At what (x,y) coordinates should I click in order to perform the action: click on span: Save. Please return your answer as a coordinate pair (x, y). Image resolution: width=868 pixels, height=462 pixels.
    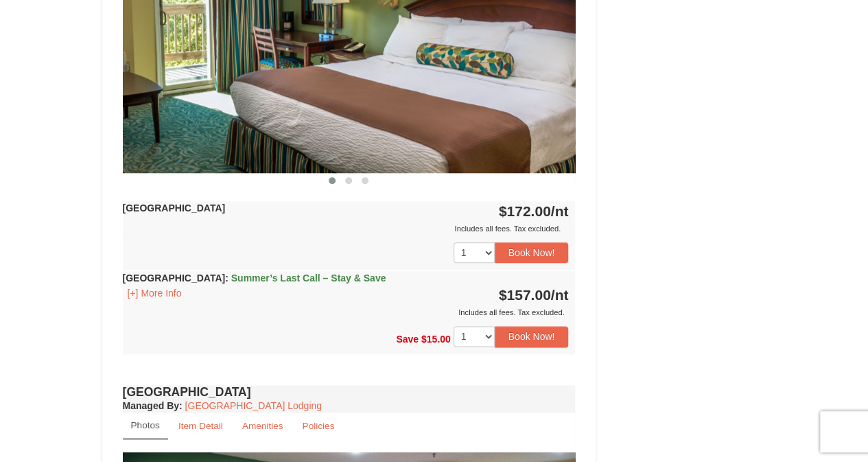
    Looking at the image, I should click on (407, 339).